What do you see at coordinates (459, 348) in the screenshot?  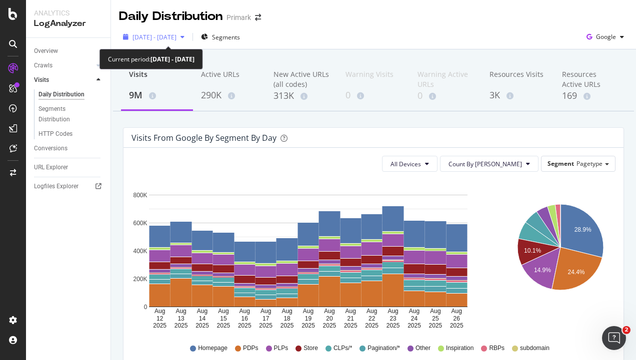 I see `span: Inspiration` at bounding box center [459, 348].